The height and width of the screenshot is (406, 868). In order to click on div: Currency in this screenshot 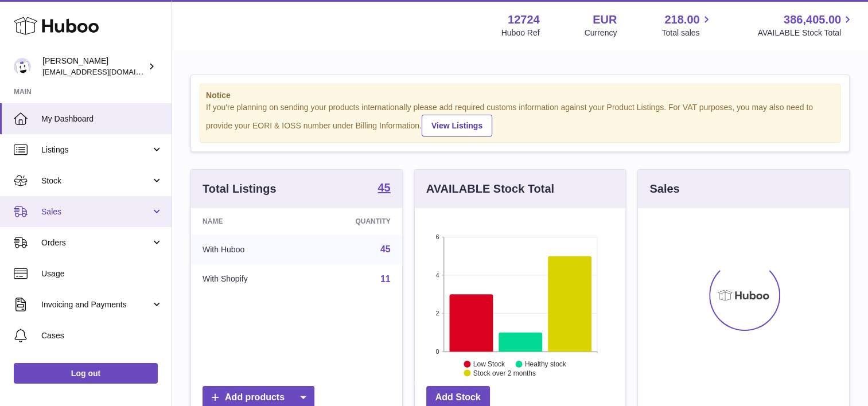, I will do `click(600, 33)`.